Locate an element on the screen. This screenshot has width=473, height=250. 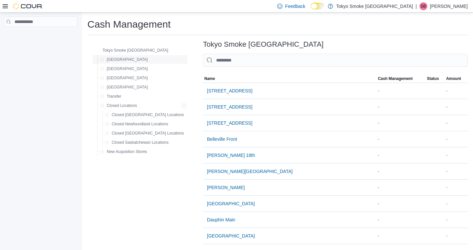
span: Status is located at coordinates (433, 79).